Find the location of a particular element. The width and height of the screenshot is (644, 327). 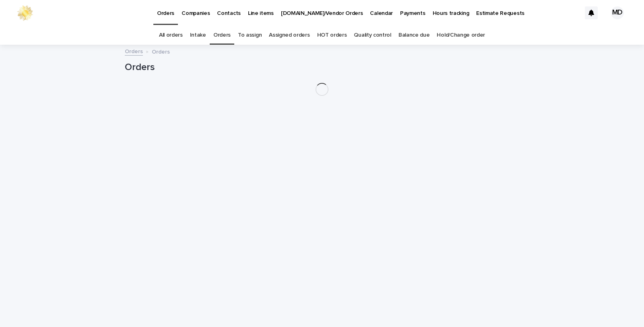

a: Quality control is located at coordinates (372, 35).